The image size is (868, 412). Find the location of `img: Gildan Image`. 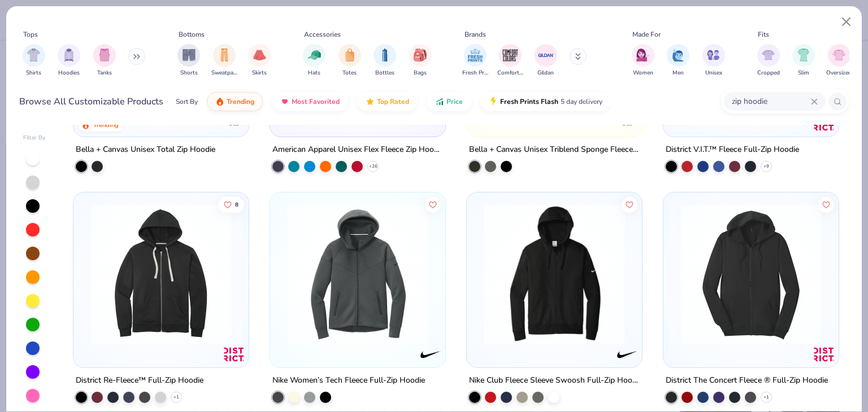

img: Gildan Image is located at coordinates (546, 55).